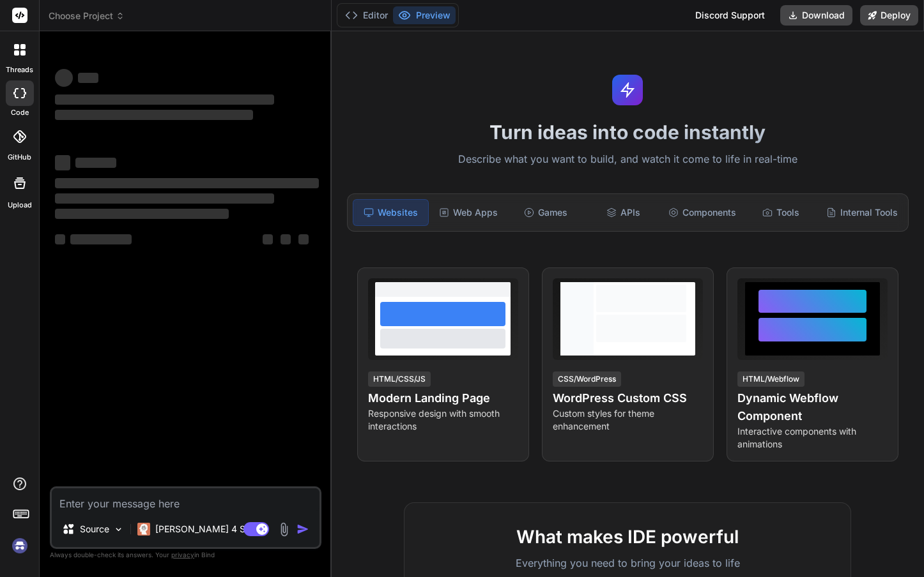  Describe the element at coordinates (781, 213) in the screenshot. I see `div: Tools` at that location.